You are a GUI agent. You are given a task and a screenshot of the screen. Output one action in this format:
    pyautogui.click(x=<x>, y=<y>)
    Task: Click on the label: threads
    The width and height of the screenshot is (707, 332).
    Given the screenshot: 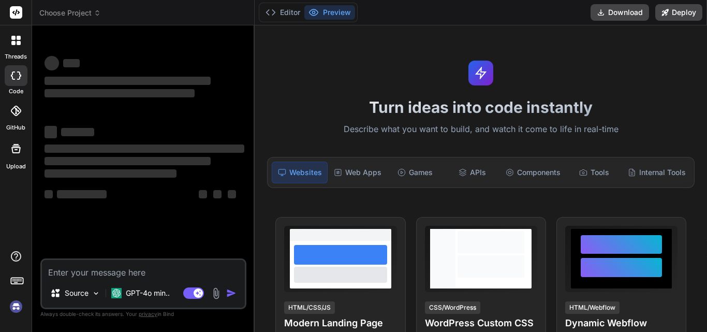 What is the action you would take?
    pyautogui.click(x=16, y=56)
    